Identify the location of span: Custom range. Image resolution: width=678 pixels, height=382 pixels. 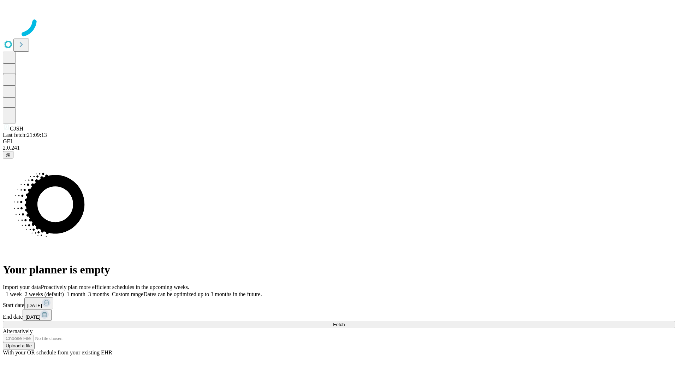
(128, 294).